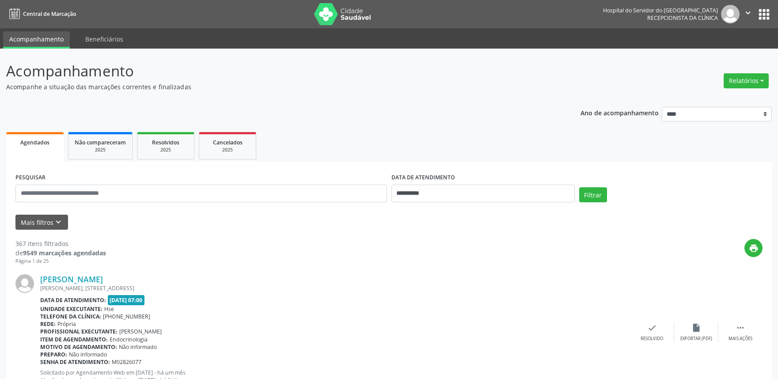 This screenshot has width=778, height=379. Describe the element at coordinates (74, 339) in the screenshot. I see `b: Item de agendamento:` at that location.